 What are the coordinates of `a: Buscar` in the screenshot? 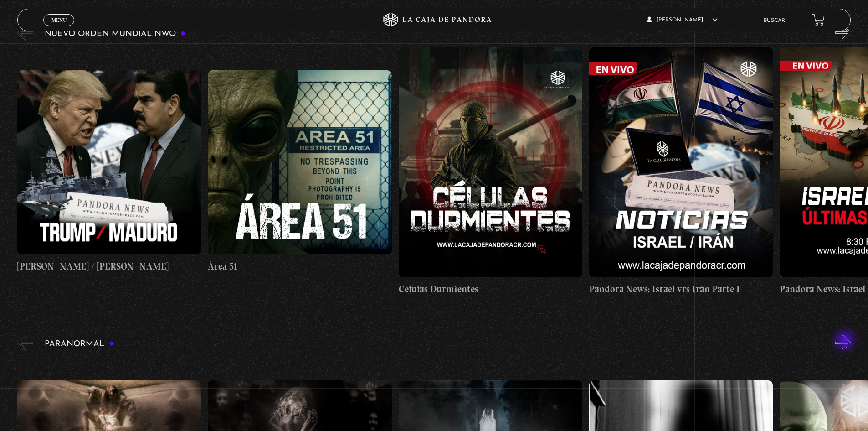 It's located at (774, 20).